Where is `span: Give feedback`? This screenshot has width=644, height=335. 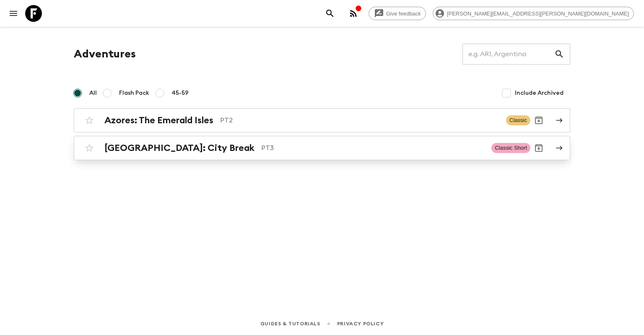 span: Give feedback is located at coordinates (404, 14).